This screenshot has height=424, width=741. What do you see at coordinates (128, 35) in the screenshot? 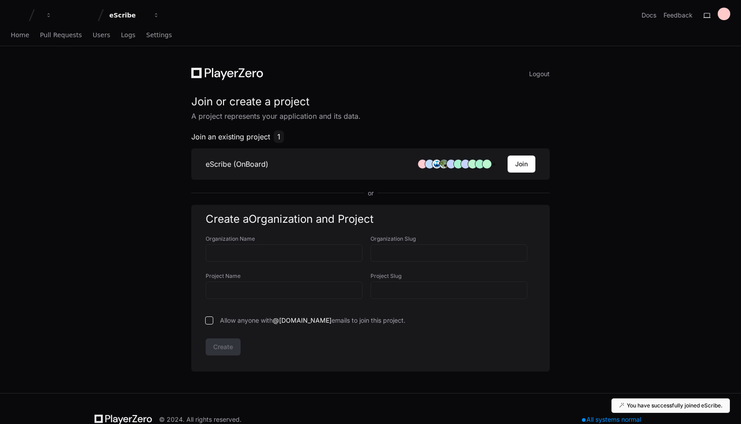
I see `a: Logs` at bounding box center [128, 35].